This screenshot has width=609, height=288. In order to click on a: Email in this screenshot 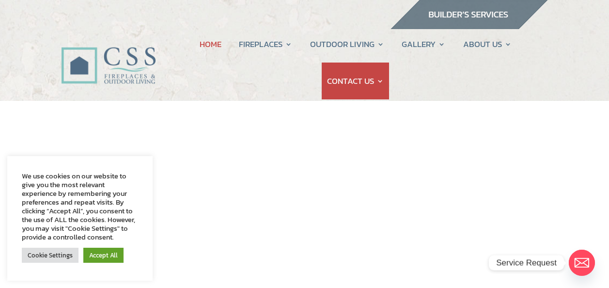, I will do `click(582, 263)`.